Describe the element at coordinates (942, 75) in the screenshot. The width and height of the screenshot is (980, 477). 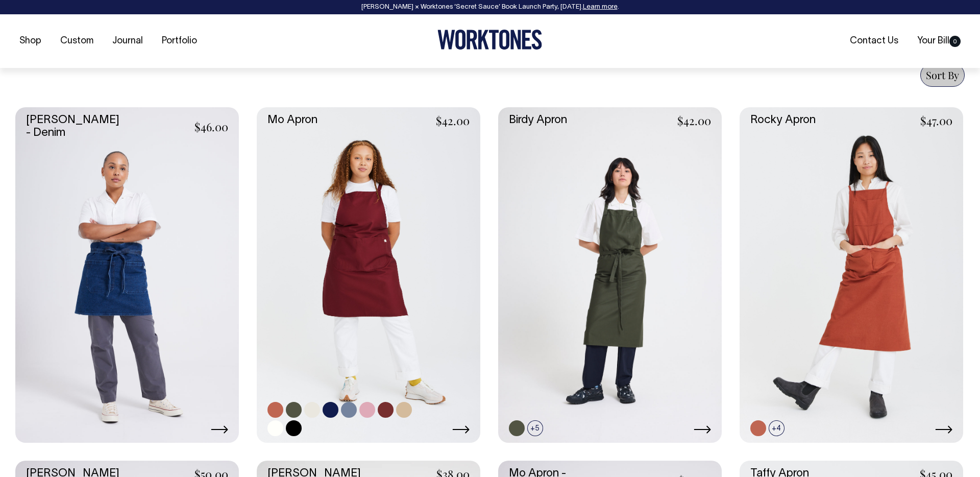
I see `span: Sort By` at that location.